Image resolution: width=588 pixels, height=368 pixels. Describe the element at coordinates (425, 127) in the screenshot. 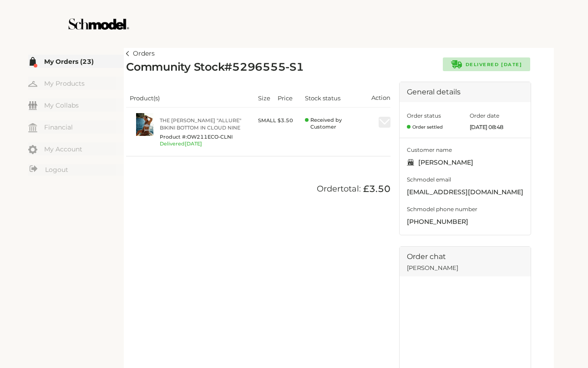

I see `span: Order settled` at that location.